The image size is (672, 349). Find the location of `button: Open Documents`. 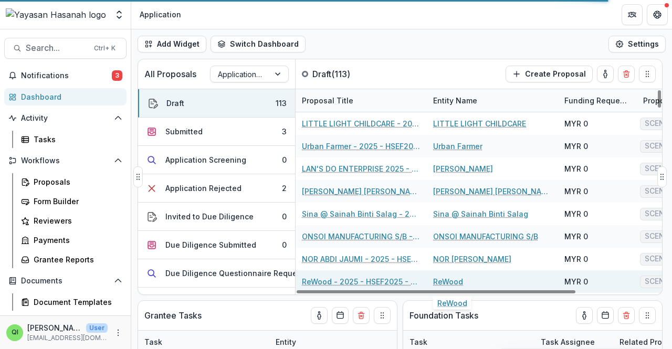

button: Open Documents is located at coordinates (65, 281).